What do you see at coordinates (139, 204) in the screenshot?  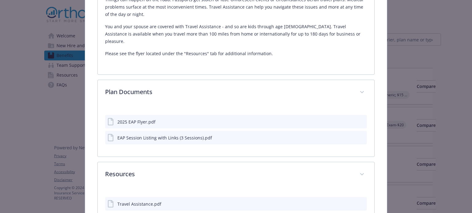 I see `div: Travel Assistance.pdf` at bounding box center [139, 204].